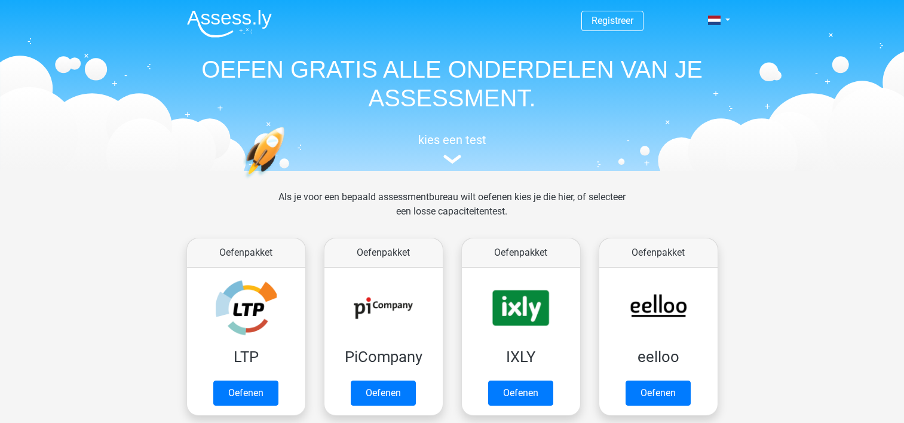  What do you see at coordinates (613, 20) in the screenshot?
I see `a: Registreer` at bounding box center [613, 20].